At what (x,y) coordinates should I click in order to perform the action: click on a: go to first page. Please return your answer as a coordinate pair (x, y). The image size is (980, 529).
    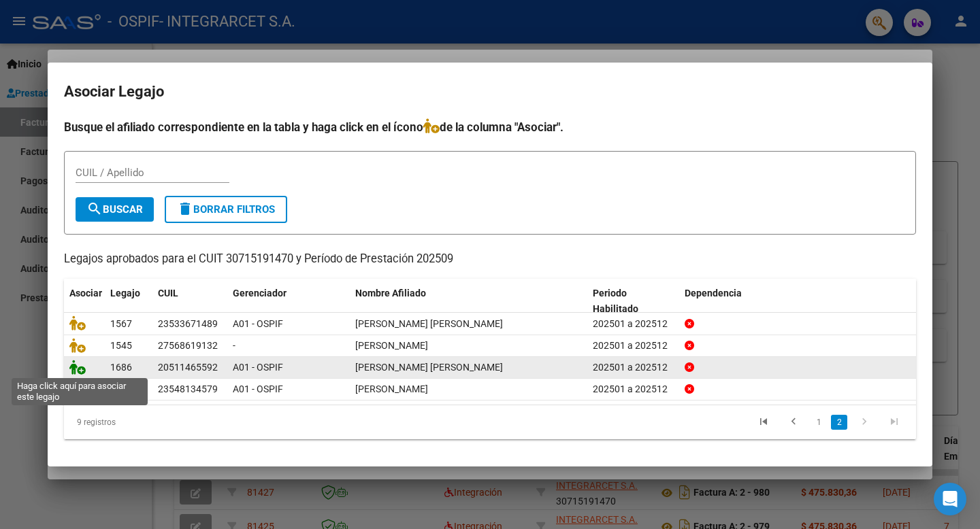
    Looking at the image, I should click on (764, 423).